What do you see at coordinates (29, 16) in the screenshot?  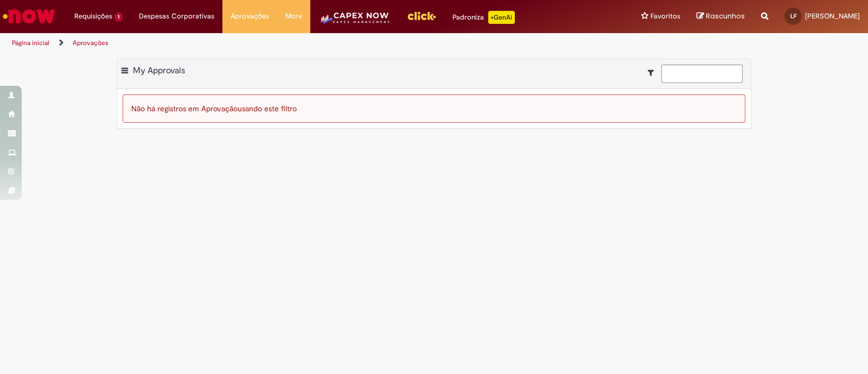 I see `img: ServiceNow` at bounding box center [29, 16].